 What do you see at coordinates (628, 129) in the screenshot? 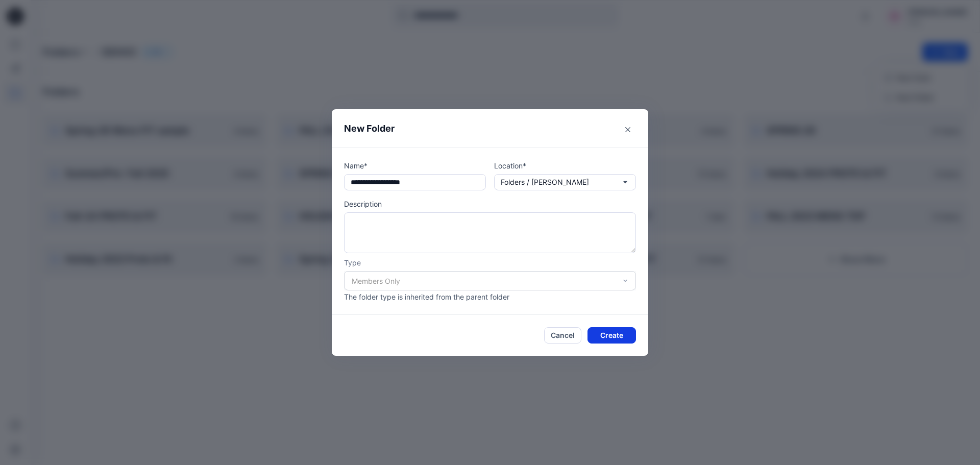
I see `button: Close` at bounding box center [628, 129].